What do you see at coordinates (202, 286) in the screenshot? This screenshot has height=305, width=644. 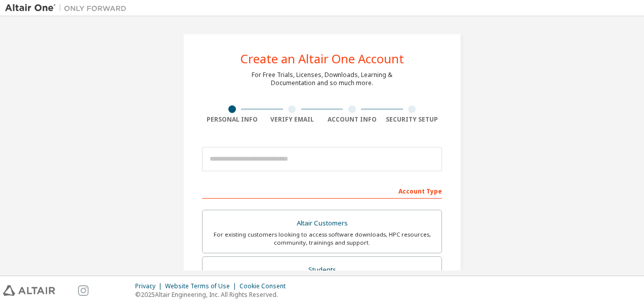 I see `div: Website Terms of Use` at bounding box center [202, 286].